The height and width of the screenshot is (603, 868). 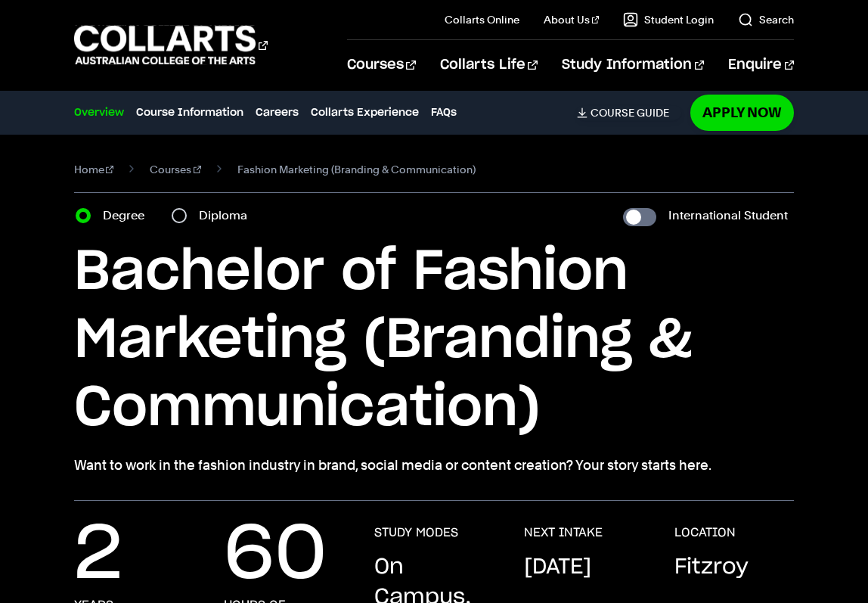 What do you see at coordinates (629, 113) in the screenshot?
I see `a: Course Guide` at bounding box center [629, 113].